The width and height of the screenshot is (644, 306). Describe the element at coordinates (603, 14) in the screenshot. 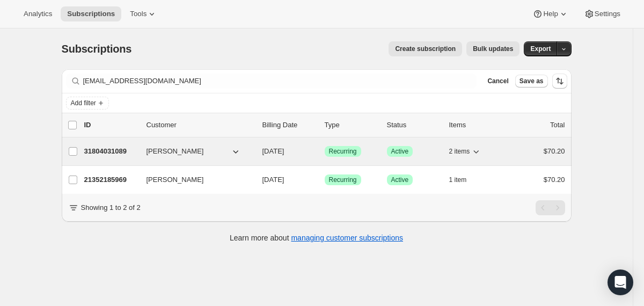

I see `button: Settings` at that location.